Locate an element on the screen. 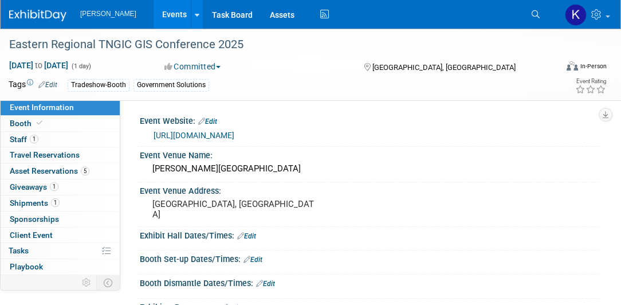 This screenshot has height=305, width=621. div: Booth Dismantle Dates/Times: is located at coordinates (369, 282).